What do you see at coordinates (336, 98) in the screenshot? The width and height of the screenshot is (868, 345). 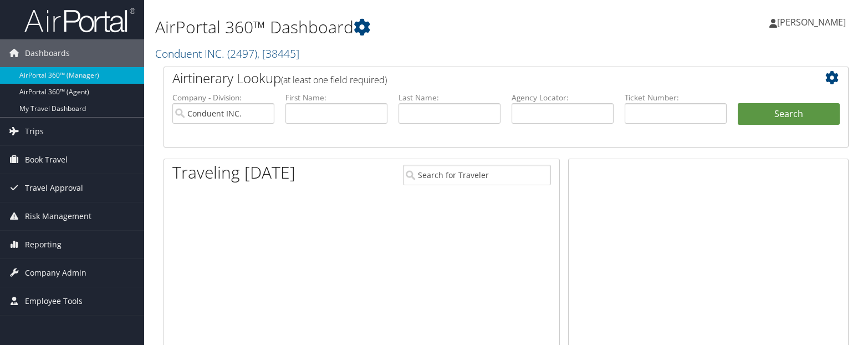 I see `label: First Name:` at bounding box center [336, 98].